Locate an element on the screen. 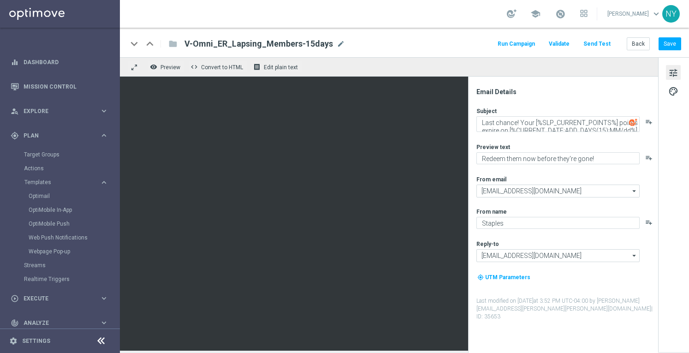 This screenshot has height=353, width=689. div: play_circle_outline Execute keyboard_arrow_right is located at coordinates (60, 299).